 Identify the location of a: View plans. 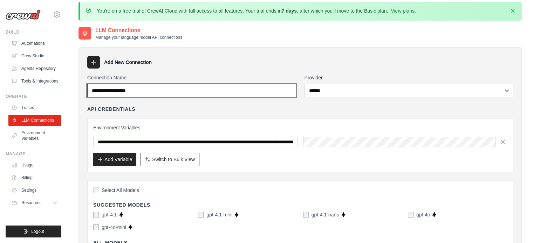
(402, 11).